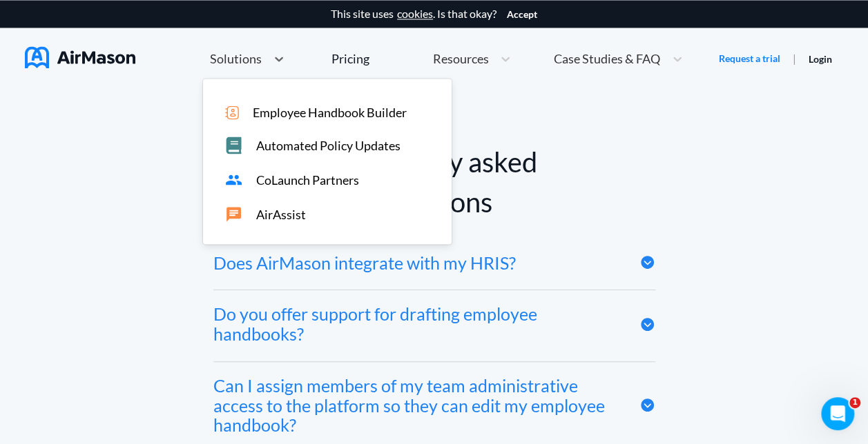  I want to click on img: icon, so click(232, 112).